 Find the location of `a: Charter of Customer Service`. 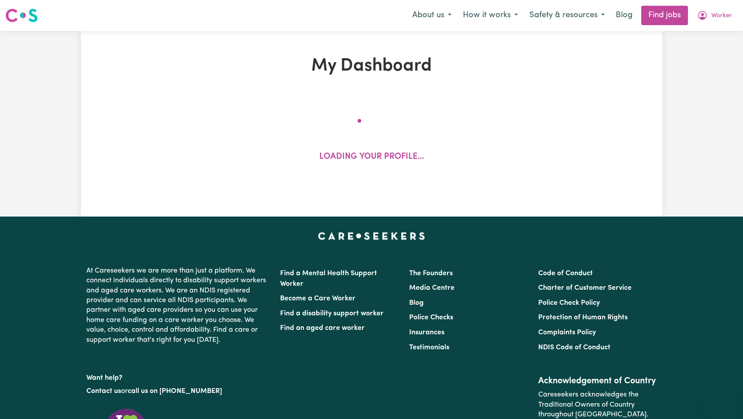

a: Charter of Customer Service is located at coordinates (585, 288).